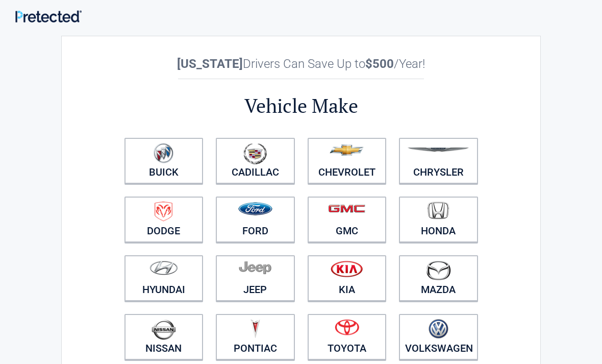 Image resolution: width=602 pixels, height=364 pixels. I want to click on a: Cadillac, so click(255, 161).